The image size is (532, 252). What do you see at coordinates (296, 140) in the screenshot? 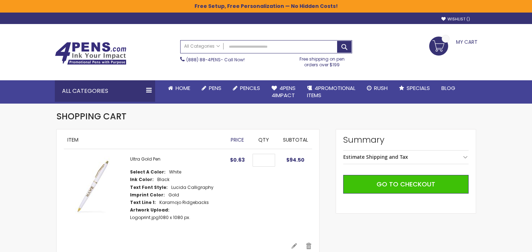
I see `span: Subtotal` at bounding box center [296, 140].